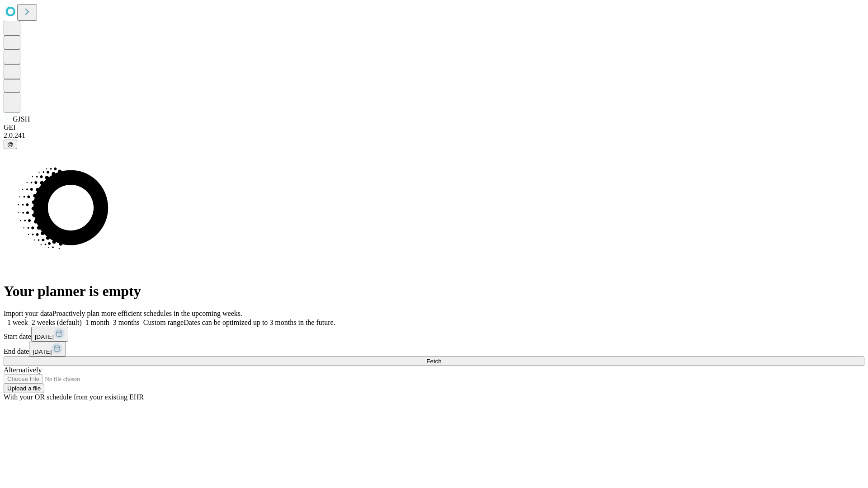 Image resolution: width=868 pixels, height=488 pixels. I want to click on button: Upload a file, so click(24, 388).